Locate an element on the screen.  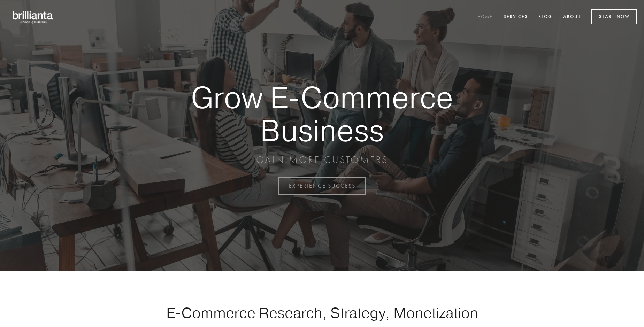
a: Start Now is located at coordinates (614, 17).